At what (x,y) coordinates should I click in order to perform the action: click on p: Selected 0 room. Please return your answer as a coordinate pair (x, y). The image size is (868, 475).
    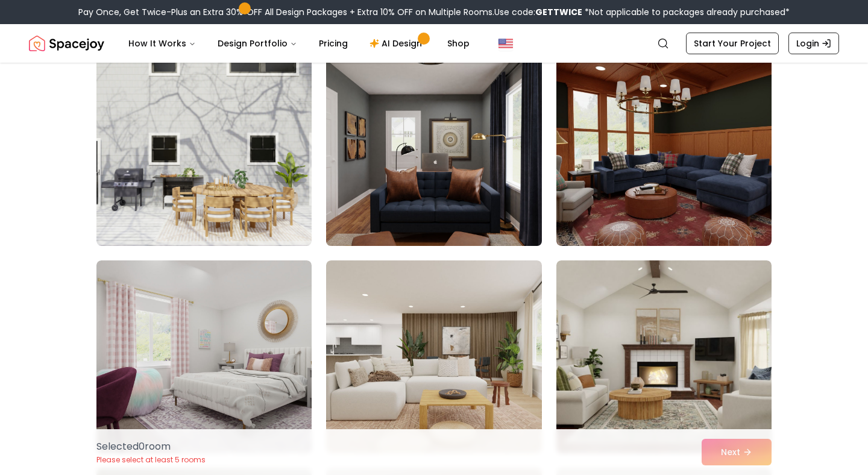
    Looking at the image, I should click on (151, 447).